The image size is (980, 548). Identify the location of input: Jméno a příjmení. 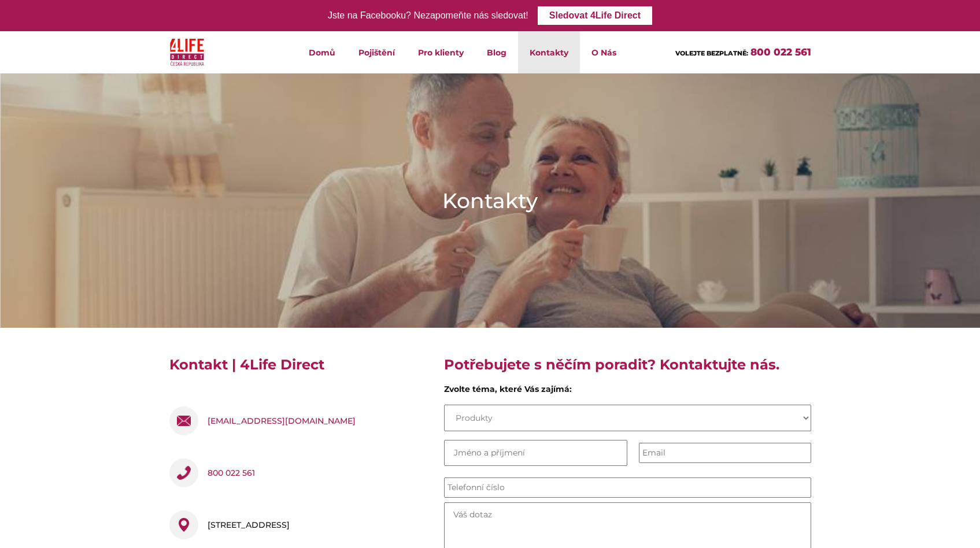
(537, 453).